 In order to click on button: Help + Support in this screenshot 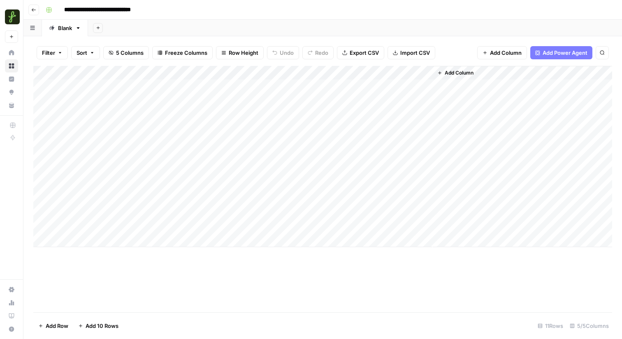, I will do `click(12, 329)`.